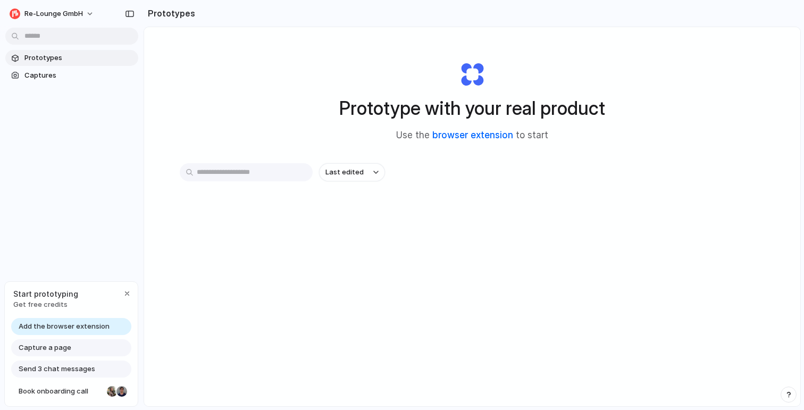 The image size is (804, 410). Describe the element at coordinates (72, 76) in the screenshot. I see `a: Captures` at that location.